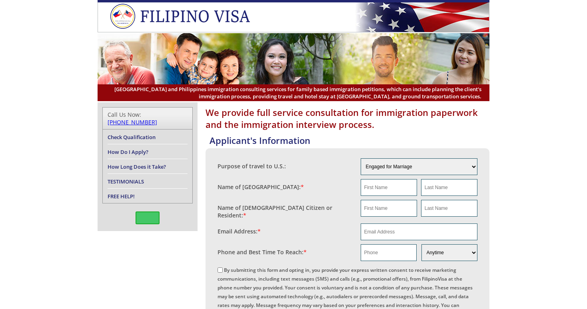  Describe the element at coordinates (128, 152) in the screenshot. I see `a: How Do I Apply?` at that location.